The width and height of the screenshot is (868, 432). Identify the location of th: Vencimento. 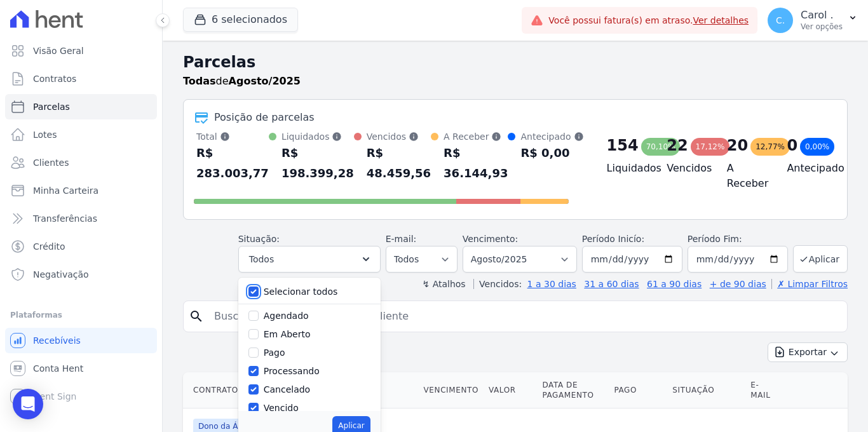
(451, 390).